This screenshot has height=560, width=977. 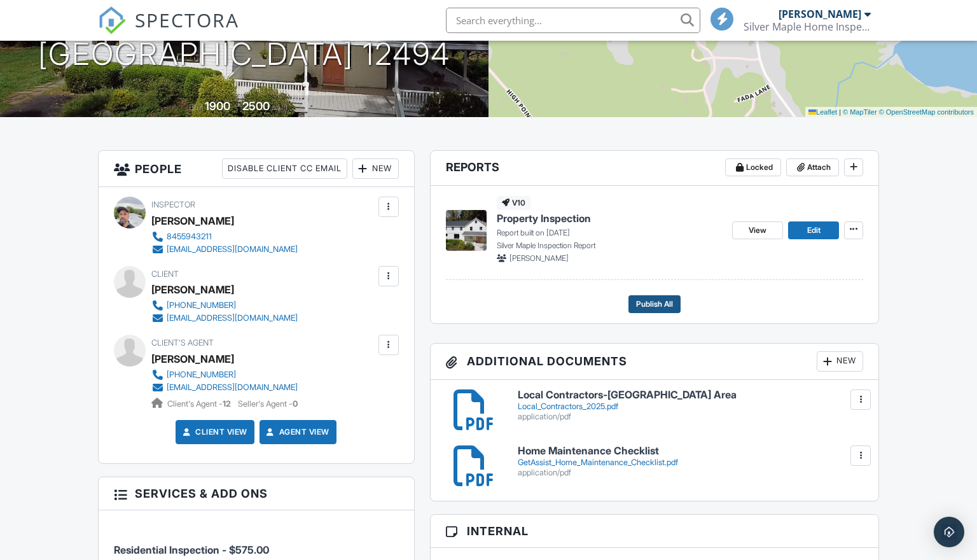 What do you see at coordinates (191, 550) in the screenshot?
I see `span: Residential Inspection - $575.00` at bounding box center [191, 550].